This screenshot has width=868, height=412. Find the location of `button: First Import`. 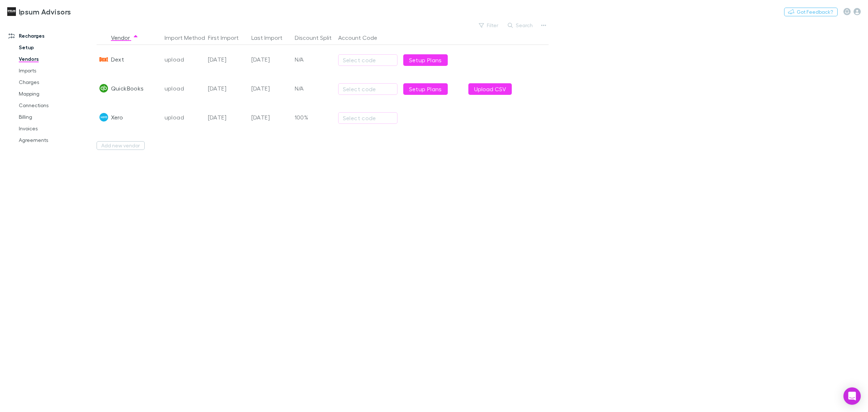

button: First Import is located at coordinates (228, 38).